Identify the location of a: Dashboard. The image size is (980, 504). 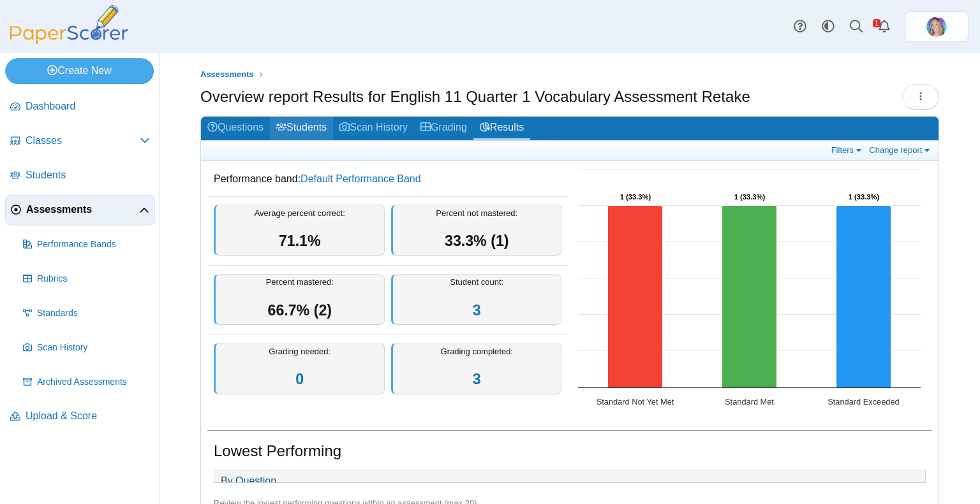
(80, 107).